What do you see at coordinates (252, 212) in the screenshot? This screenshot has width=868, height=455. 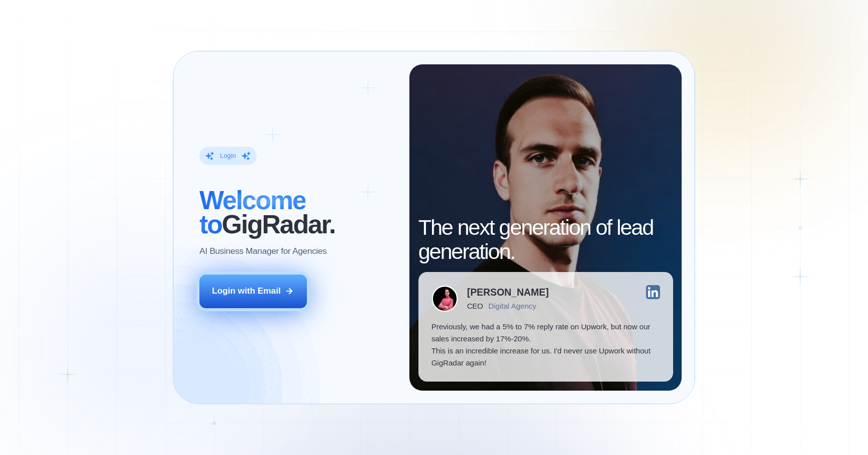 I see `span: Welcome to` at bounding box center [252, 212].